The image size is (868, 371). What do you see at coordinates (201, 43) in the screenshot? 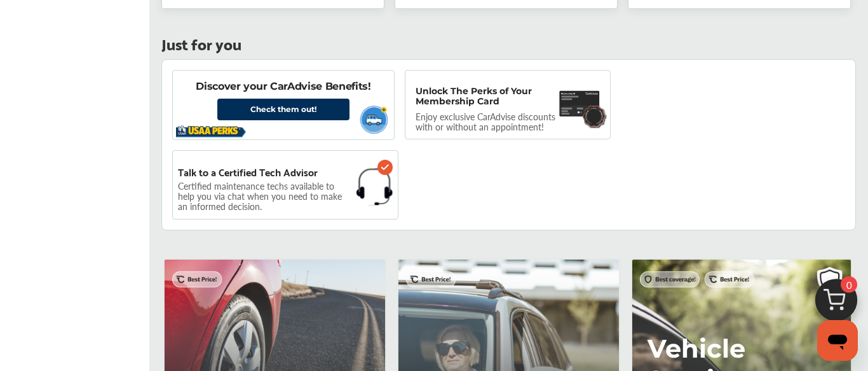
I see `p: Just for you` at bounding box center [201, 43].